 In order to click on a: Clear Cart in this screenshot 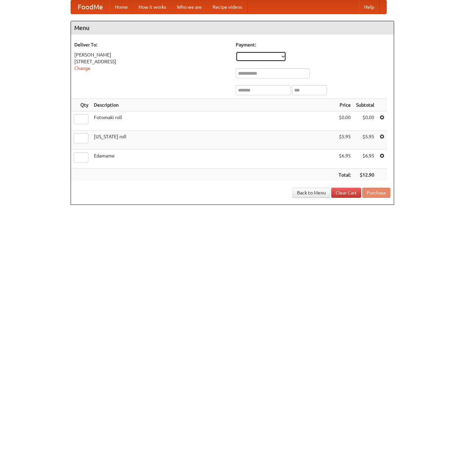, I will do `click(346, 193)`.